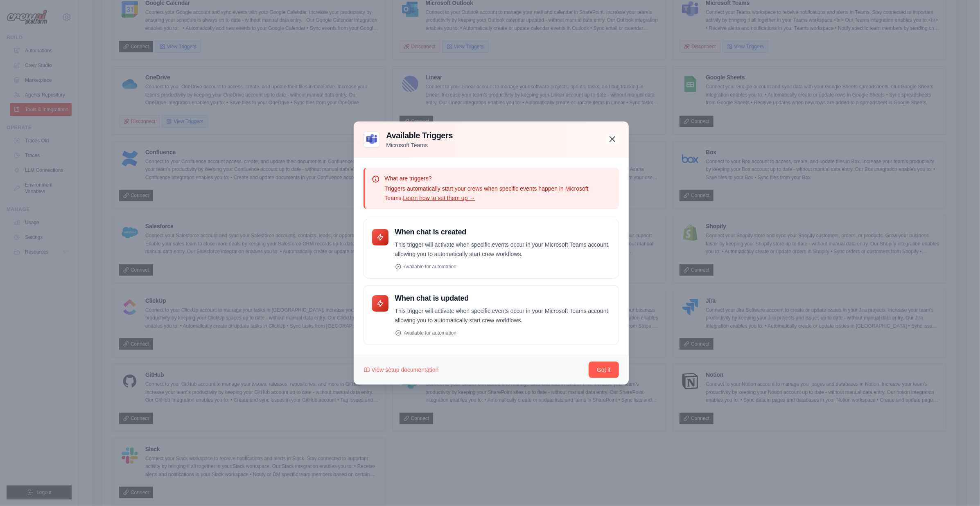 The image size is (980, 506). What do you see at coordinates (420, 135) in the screenshot?
I see `h3: Available Triggers` at bounding box center [420, 135].